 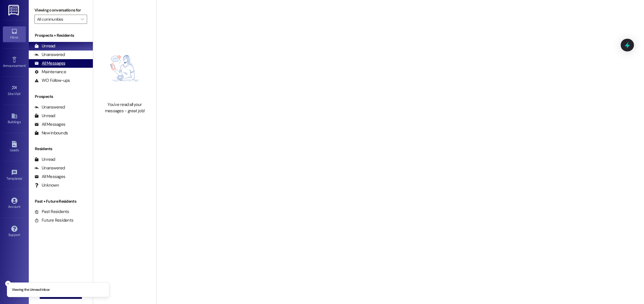 I want to click on div: Residents, so click(x=61, y=149).